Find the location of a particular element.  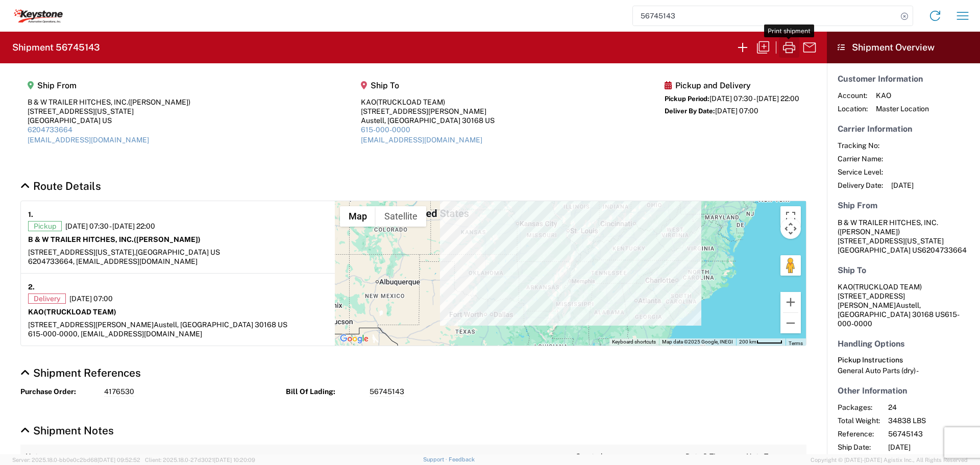

button: Drag Pegman onto the map to open Street View is located at coordinates (791, 265).